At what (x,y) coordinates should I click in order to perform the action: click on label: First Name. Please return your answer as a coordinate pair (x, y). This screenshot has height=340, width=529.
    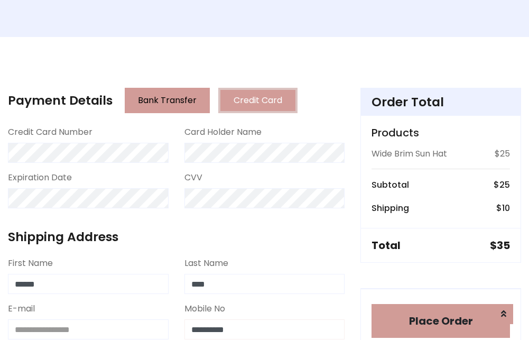
    Looking at the image, I should click on (30, 263).